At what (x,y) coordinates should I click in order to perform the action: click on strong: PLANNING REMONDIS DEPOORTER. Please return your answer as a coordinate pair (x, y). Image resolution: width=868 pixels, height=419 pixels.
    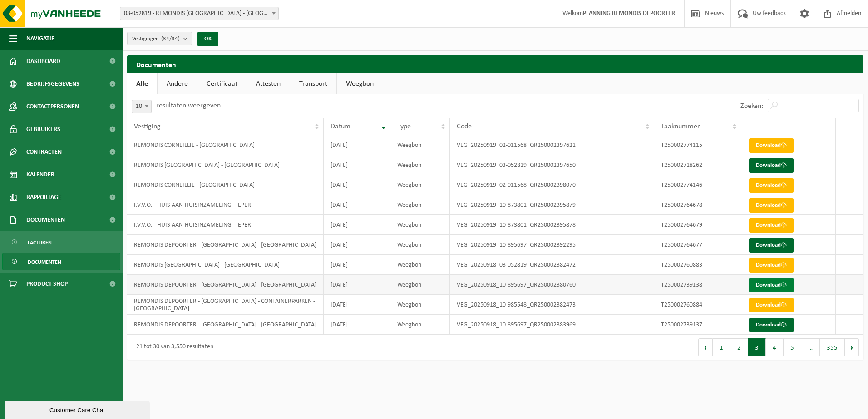
    Looking at the image, I should click on (629, 13).